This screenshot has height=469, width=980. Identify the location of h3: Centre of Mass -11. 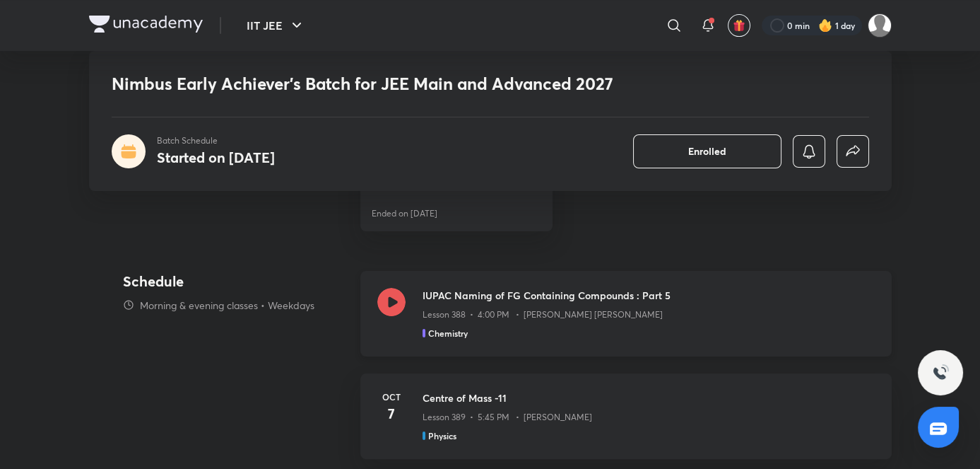
(649, 397).